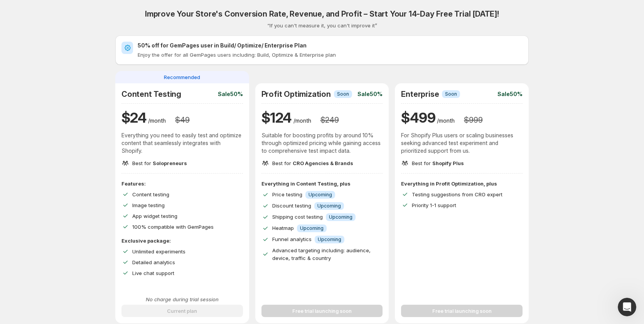  What do you see at coordinates (283, 228) in the screenshot?
I see `span: Heatmap` at bounding box center [283, 228].